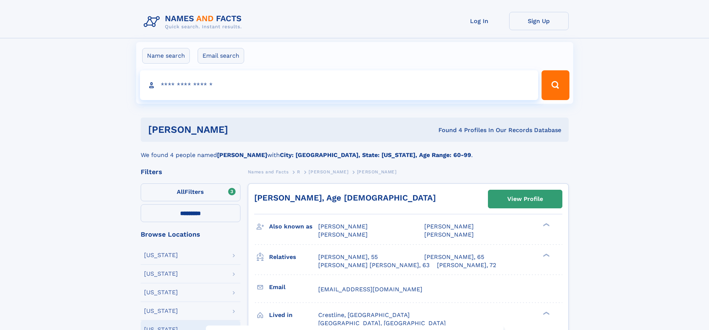  Describe the element at coordinates (539, 21) in the screenshot. I see `a: Sign Up` at that location.